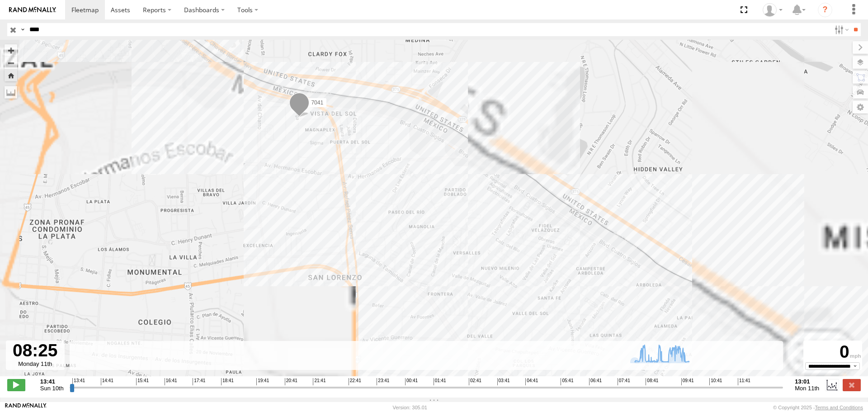 This screenshot has height=412, width=868. What do you see at coordinates (840, 30) in the screenshot?
I see `label: Search Filter Options` at bounding box center [840, 30].